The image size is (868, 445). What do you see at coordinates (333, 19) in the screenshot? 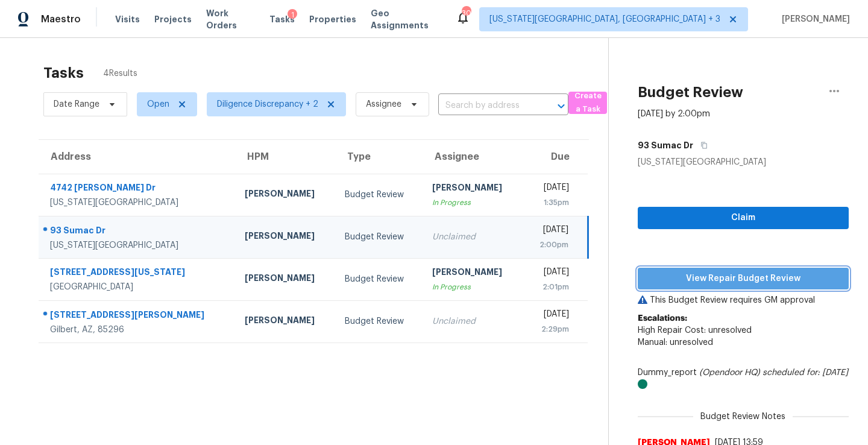
I see `span: Properties` at bounding box center [333, 19].